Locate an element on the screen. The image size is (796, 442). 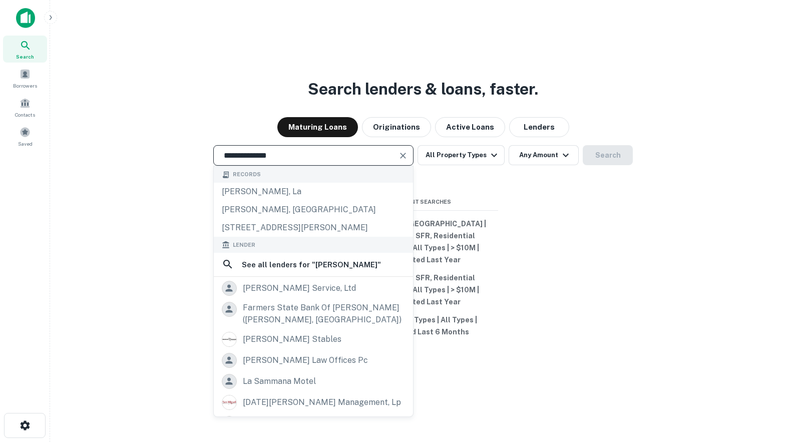
div: Saved is located at coordinates (25, 136).